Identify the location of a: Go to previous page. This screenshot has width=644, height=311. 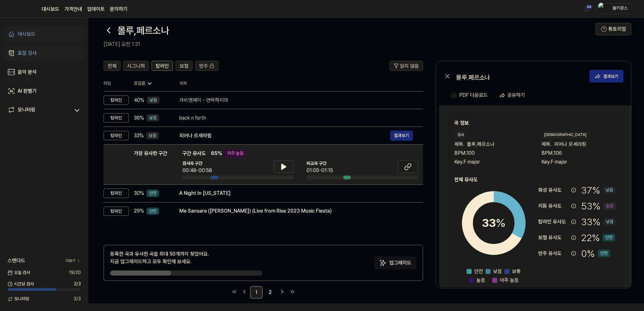
(245, 292).